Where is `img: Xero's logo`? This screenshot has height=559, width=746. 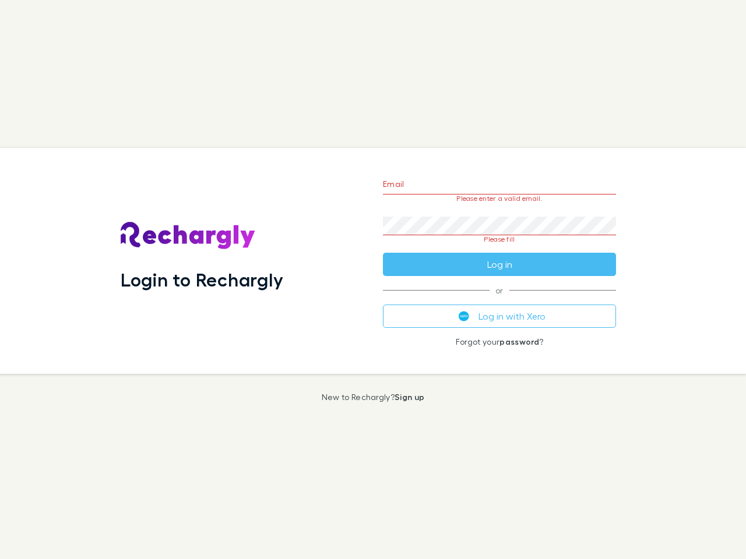
img: Xero's logo is located at coordinates (464, 316).